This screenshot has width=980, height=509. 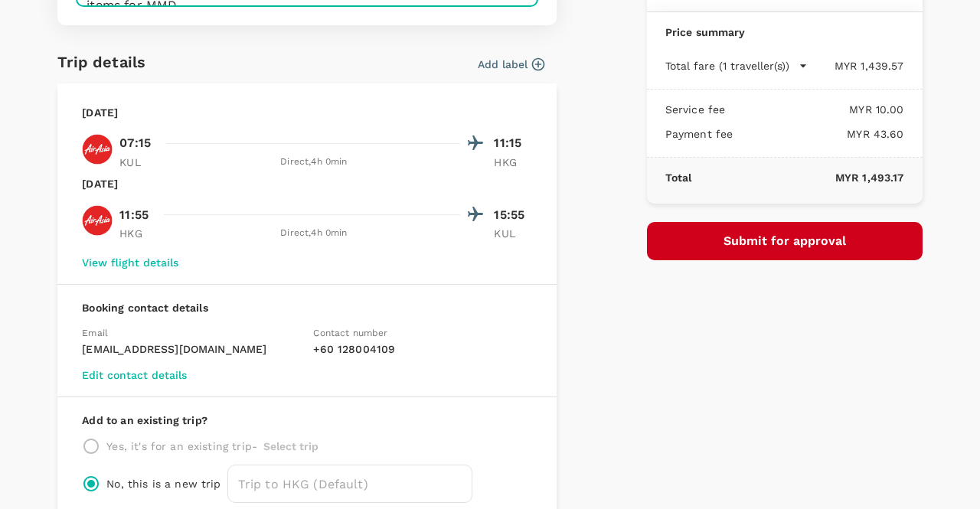 What do you see at coordinates (130, 263) in the screenshot?
I see `button: View flight details` at bounding box center [130, 263].